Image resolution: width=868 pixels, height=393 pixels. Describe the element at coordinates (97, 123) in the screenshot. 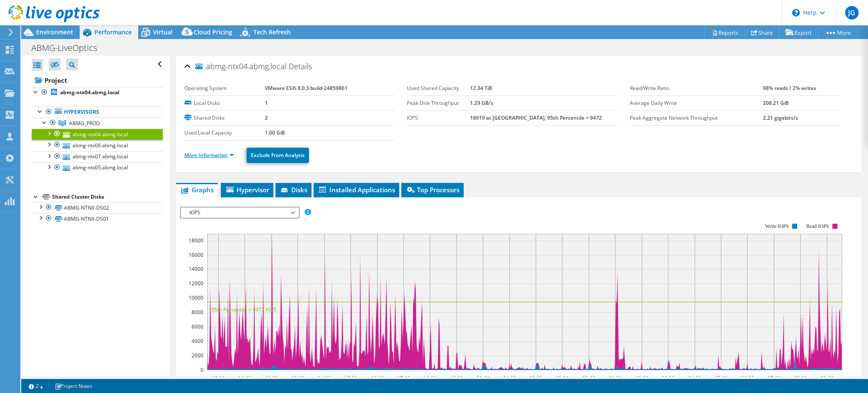

I see `a: ABMG_PROD` at that location.